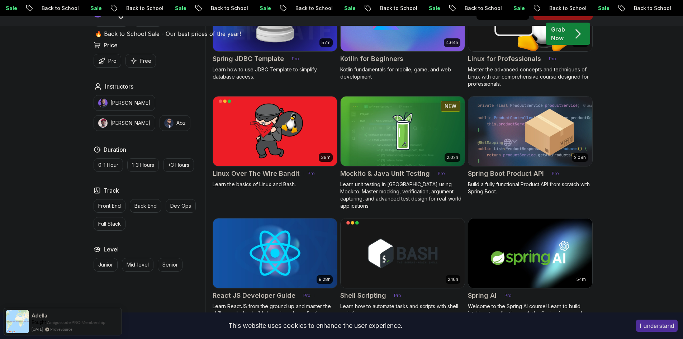 The width and height of the screenshot is (683, 339). Describe the element at coordinates (107, 61) in the screenshot. I see `button: Pro` at that location.